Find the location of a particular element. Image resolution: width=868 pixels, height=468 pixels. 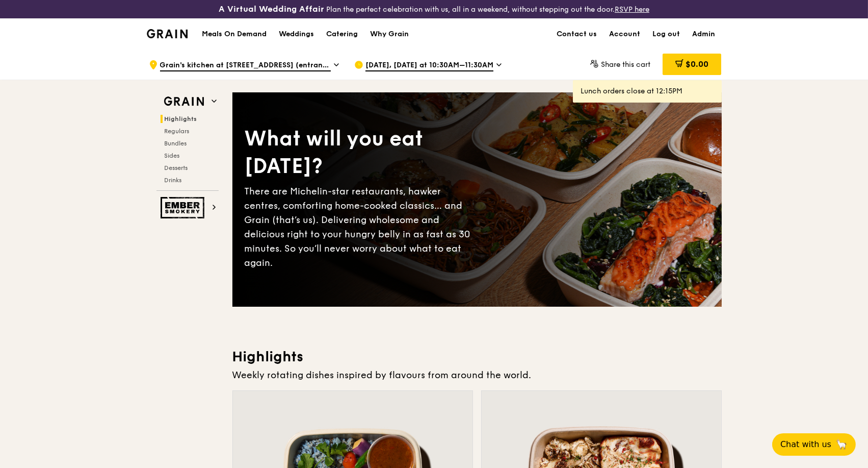

h3: Highlights is located at coordinates (477, 356).